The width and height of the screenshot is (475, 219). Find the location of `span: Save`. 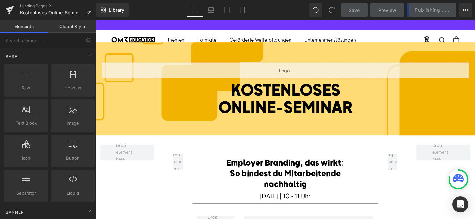

span: Save is located at coordinates (354, 10).